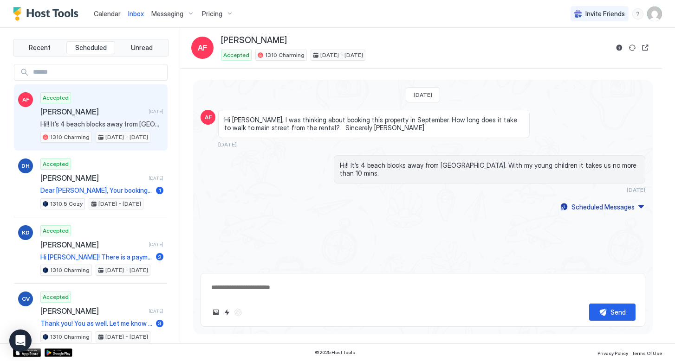  What do you see at coordinates (39, 48) in the screenshot?
I see `span: Recent` at bounding box center [39, 48].